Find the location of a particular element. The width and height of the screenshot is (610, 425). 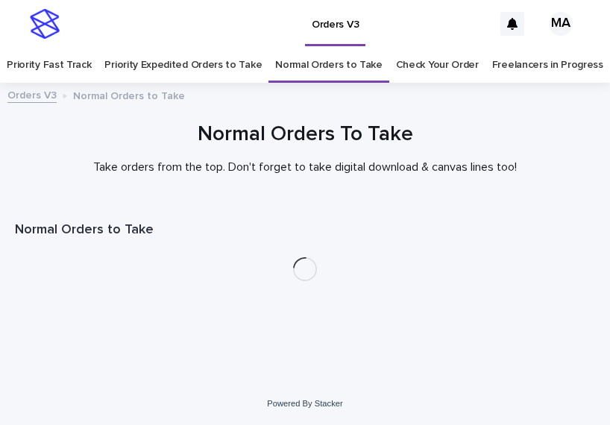

div: MA is located at coordinates (561, 24).